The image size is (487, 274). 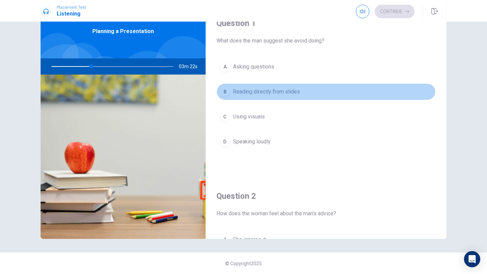 I want to click on button: AAsking questions, so click(x=326, y=67).